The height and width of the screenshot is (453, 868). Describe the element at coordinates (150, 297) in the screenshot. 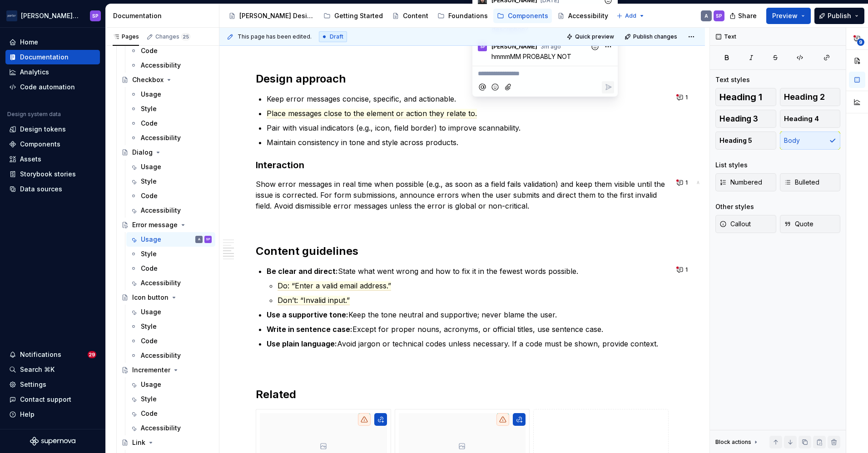

I see `div: Icon button` at that location.